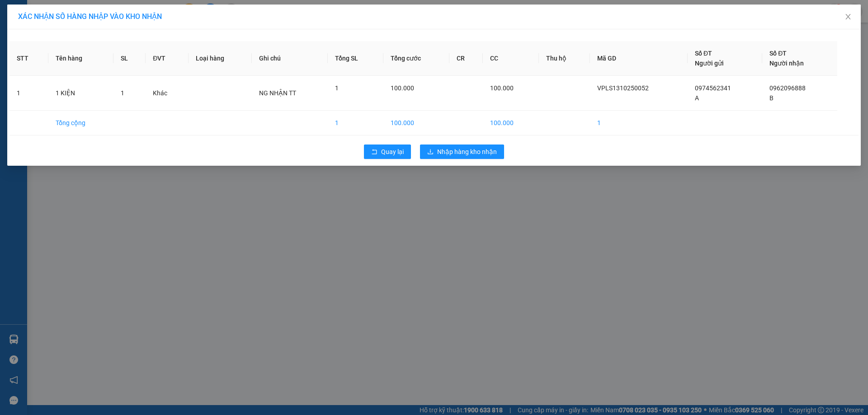 This screenshot has width=868, height=415. What do you see at coordinates (129, 58) in the screenshot?
I see `th: SL` at bounding box center [129, 58].